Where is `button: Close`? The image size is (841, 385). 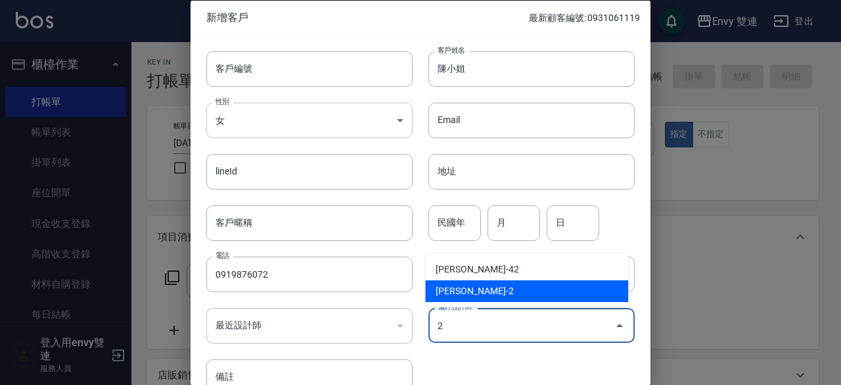 button: Close is located at coordinates (620, 325).